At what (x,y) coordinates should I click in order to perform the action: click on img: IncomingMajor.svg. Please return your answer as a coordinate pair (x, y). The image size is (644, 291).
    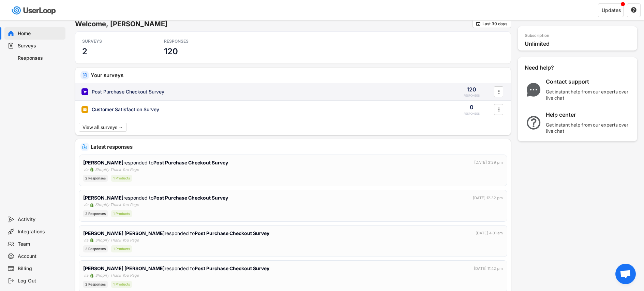
    Looking at the image, I should click on (84, 147).